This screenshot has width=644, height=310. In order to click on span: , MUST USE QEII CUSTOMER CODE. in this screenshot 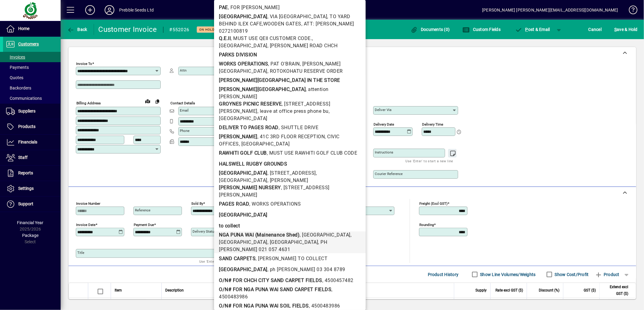, I will do `click(271, 38)`.